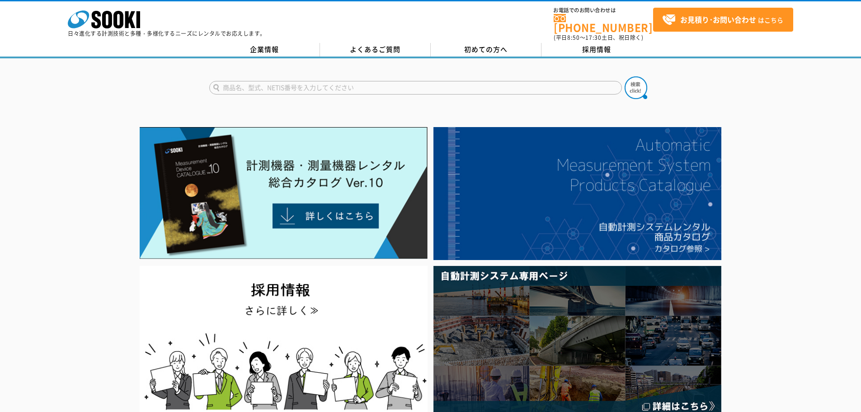  What do you see at coordinates (415, 88) in the screenshot?
I see `input: 商品名、型式、NETIS番号を入力してください` at bounding box center [415, 88].